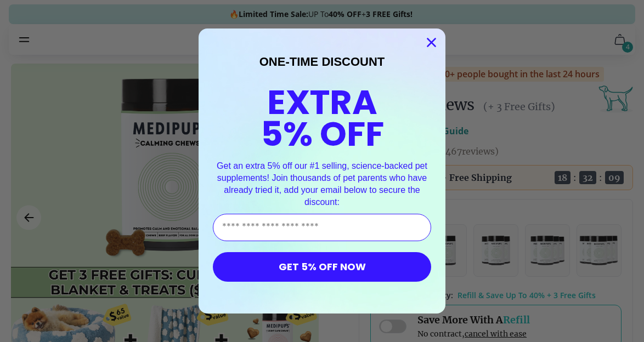 The image size is (644, 342). I want to click on span: EXTRA, so click(322, 102).